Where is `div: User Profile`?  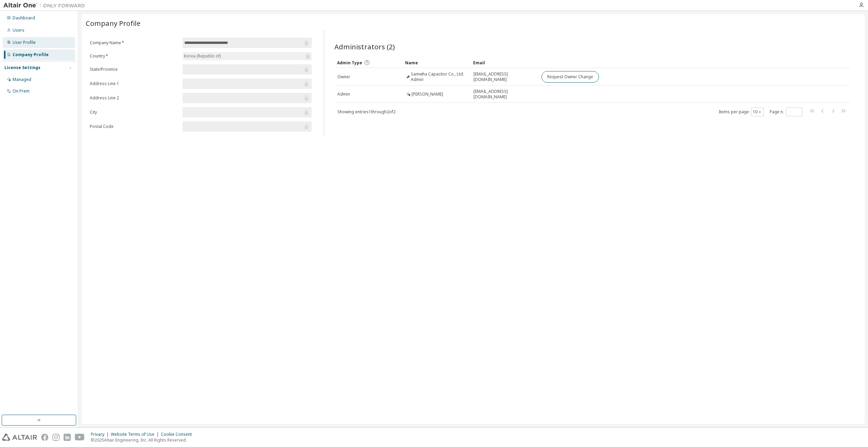
div: User Profile is located at coordinates (24, 43).